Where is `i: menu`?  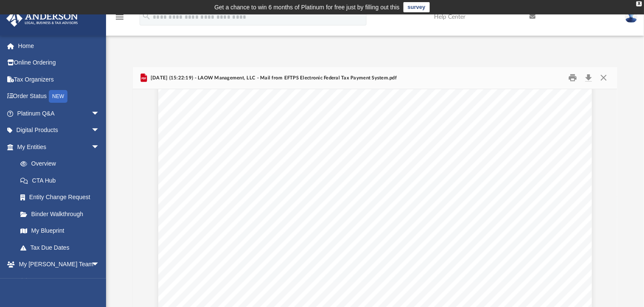 i: menu is located at coordinates (120, 17).